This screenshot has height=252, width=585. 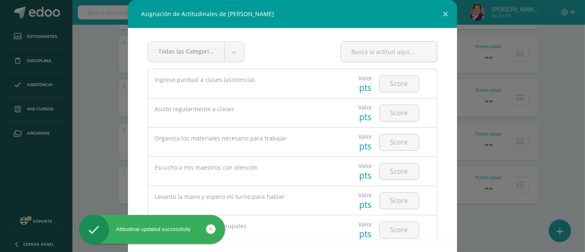 What do you see at coordinates (152, 229) in the screenshot?
I see `div: Attitudinal updated successfully` at bounding box center [152, 229].